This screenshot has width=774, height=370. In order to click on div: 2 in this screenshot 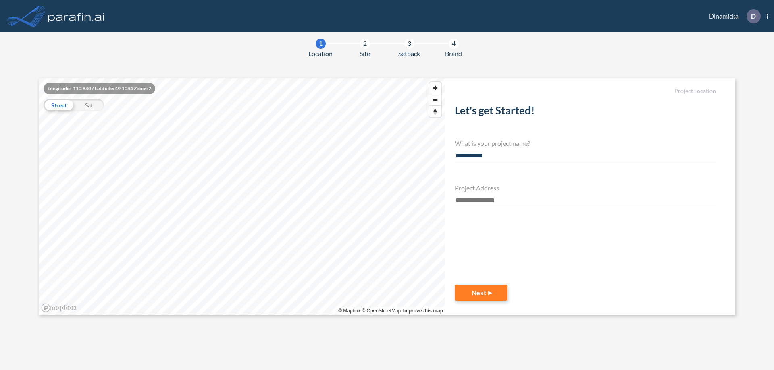, I will do `click(365, 44)`.